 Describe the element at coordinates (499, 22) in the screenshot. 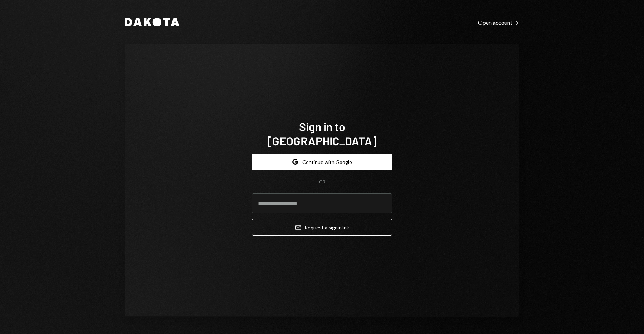

I see `a: Open account` at that location.